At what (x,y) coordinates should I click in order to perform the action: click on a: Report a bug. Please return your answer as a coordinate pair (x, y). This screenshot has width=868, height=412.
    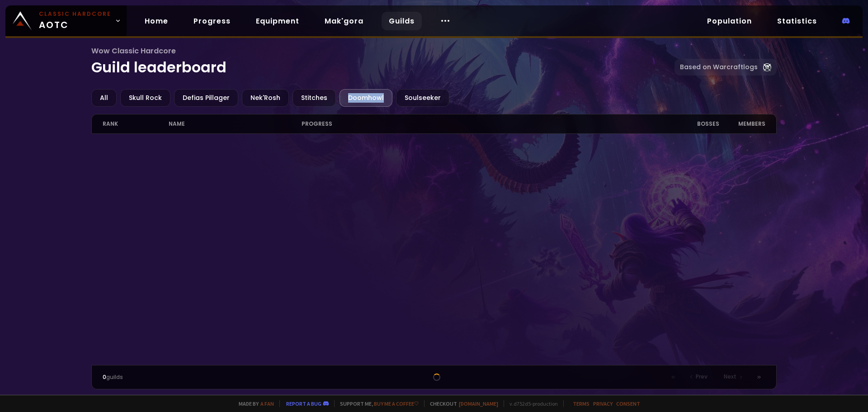
    Looking at the image, I should click on (304, 403).